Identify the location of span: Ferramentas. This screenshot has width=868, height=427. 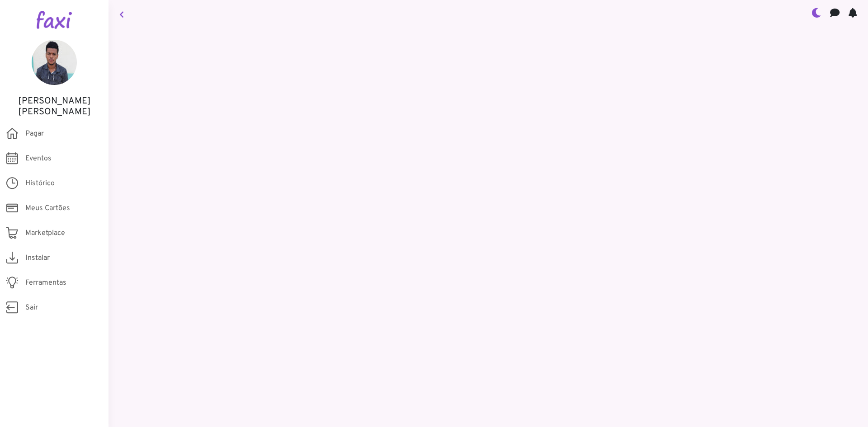
(46, 283).